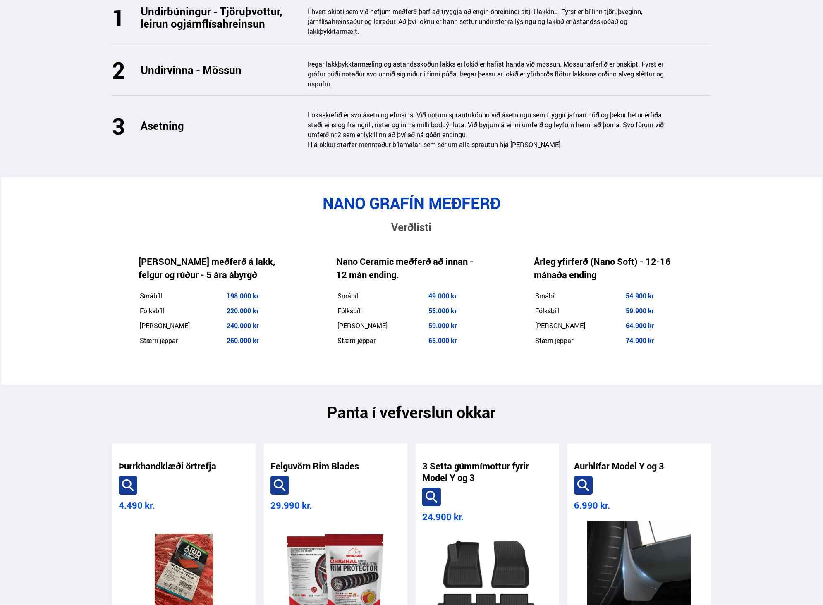 The width and height of the screenshot is (823, 605). Describe the element at coordinates (488, 22) in the screenshot. I see `p: Í hvert skipti sem við hefjum meðferð þarf að tryggja að engin óhreinindi sitji í lakkinu. Fyrst ...` at that location.